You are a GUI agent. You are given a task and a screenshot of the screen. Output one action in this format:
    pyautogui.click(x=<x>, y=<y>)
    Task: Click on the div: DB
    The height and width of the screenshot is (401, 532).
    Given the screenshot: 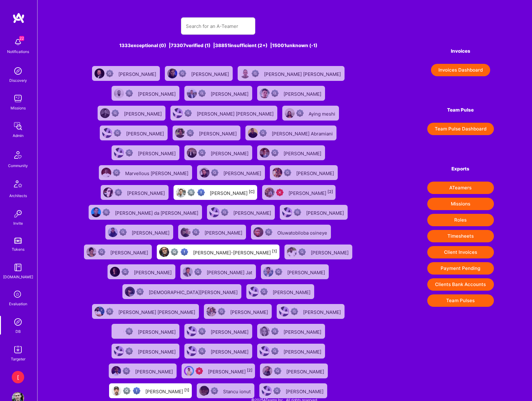 What is the action you would take?
    pyautogui.click(x=18, y=331)
    